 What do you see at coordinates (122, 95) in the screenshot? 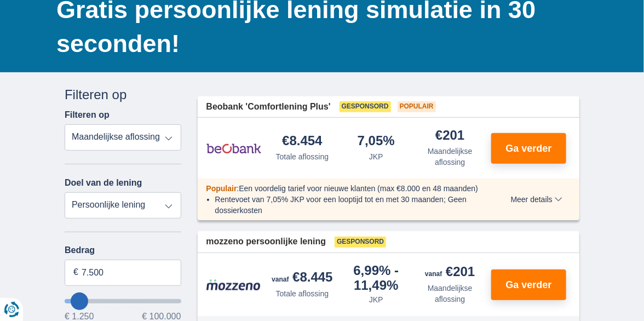
I see `div: Filteren op` at bounding box center [122, 95].